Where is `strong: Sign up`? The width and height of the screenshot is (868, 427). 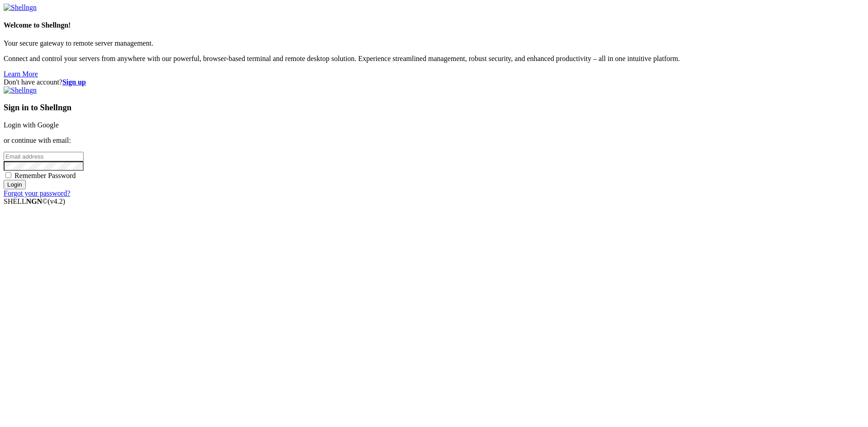
strong: Sign up is located at coordinates (74, 82).